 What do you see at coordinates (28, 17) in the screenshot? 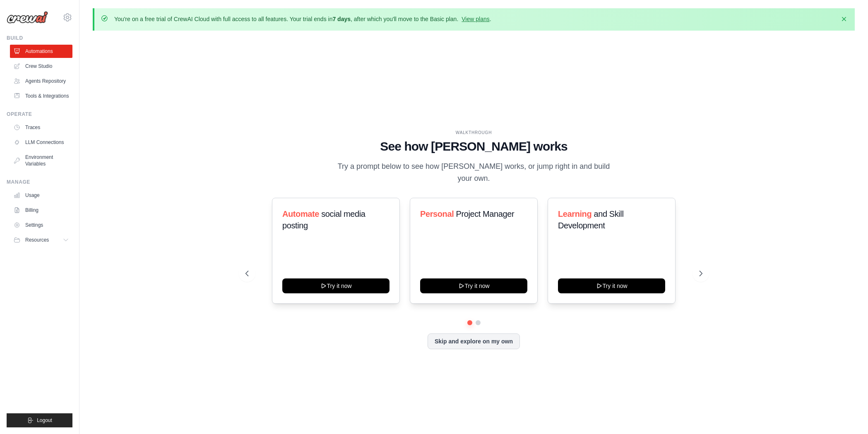
I see `img: Logo` at bounding box center [28, 17].